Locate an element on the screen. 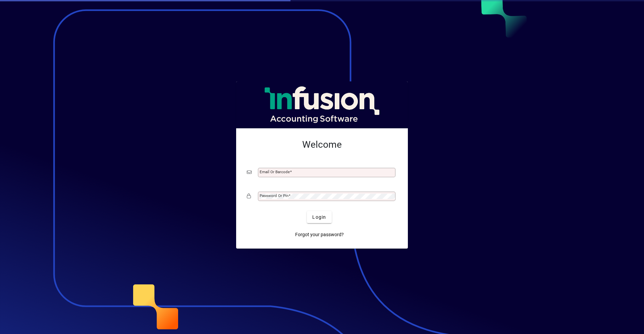  mat-label: Password or Pin is located at coordinates (274, 196).